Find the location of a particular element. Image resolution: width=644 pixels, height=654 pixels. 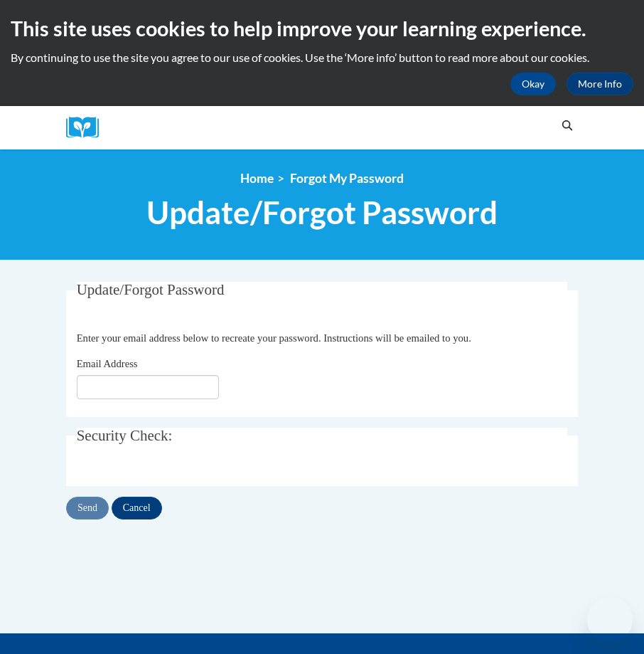

span: Email Address is located at coordinates (107, 363).